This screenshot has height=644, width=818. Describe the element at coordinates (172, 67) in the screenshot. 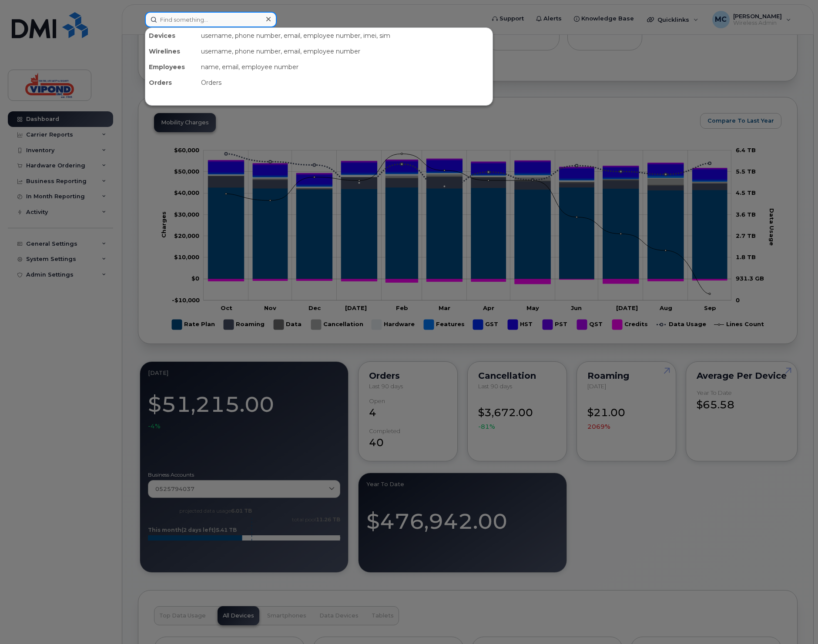

I see `div: Employees` at that location.